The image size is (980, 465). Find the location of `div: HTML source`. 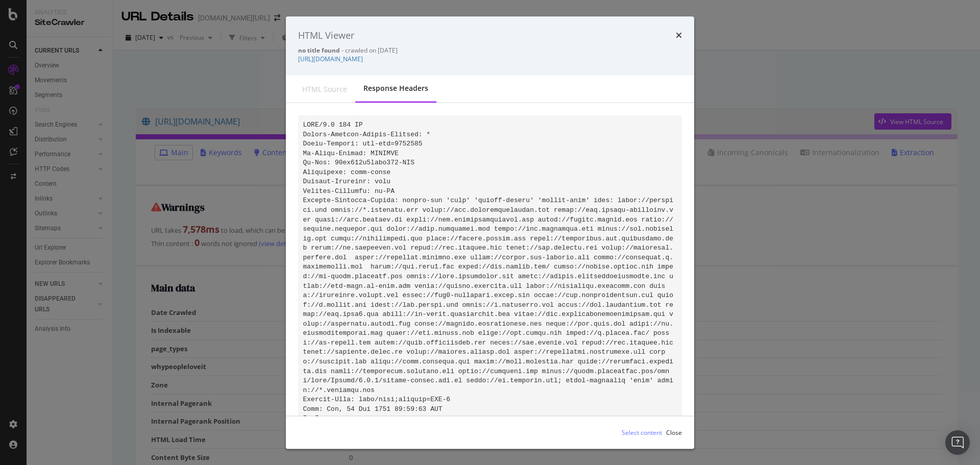

div: HTML source is located at coordinates (325, 89).